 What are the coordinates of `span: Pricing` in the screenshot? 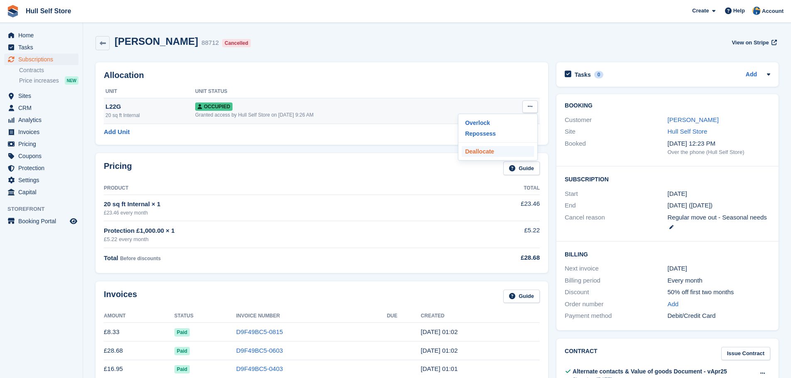 It's located at (43, 144).